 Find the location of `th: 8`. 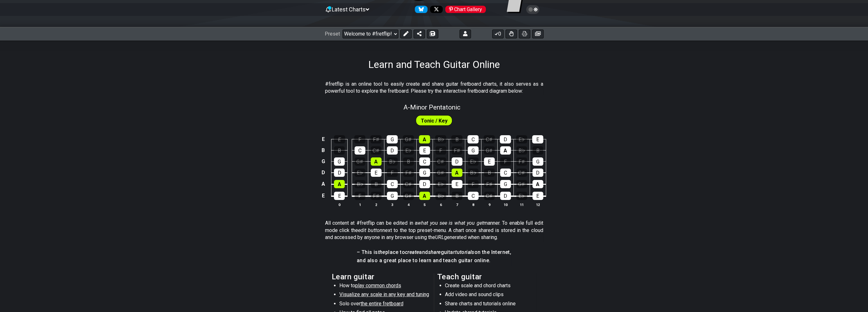

th: 8 is located at coordinates (473, 205).